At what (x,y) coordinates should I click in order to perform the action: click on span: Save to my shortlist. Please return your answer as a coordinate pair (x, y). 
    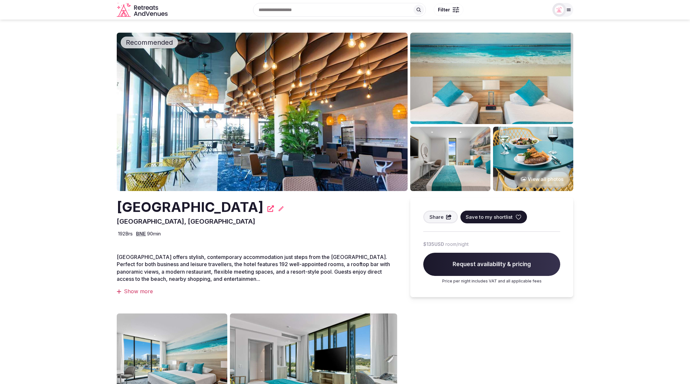
    Looking at the image, I should click on (489, 217).